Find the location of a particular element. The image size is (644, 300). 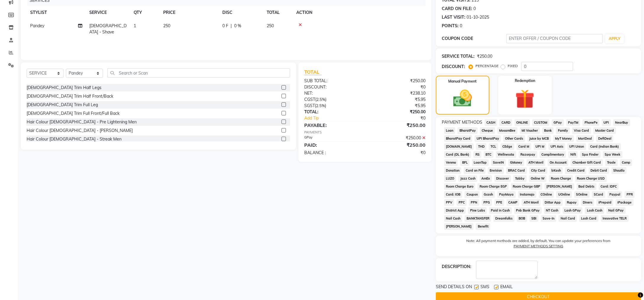

th: ACTION is located at coordinates (359, 12).